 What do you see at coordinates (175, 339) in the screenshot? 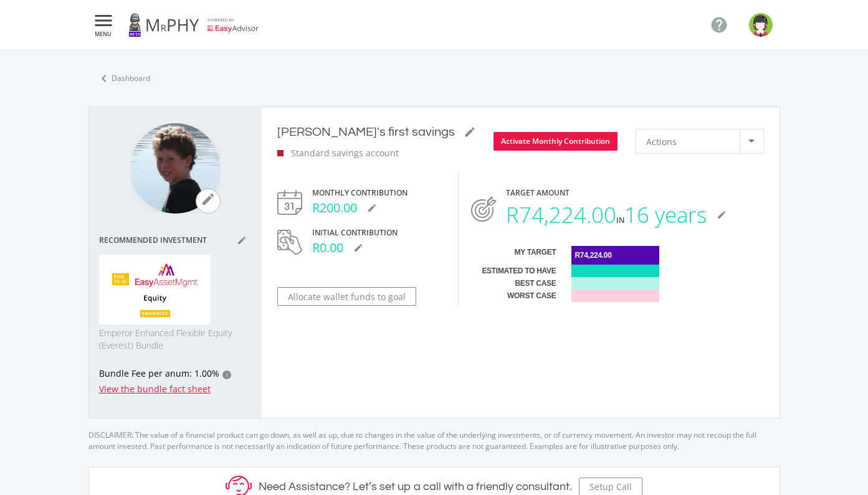
I see `span: Emperor Enhanced Flexible Equity (Everest) Bundle` at bounding box center [175, 339].